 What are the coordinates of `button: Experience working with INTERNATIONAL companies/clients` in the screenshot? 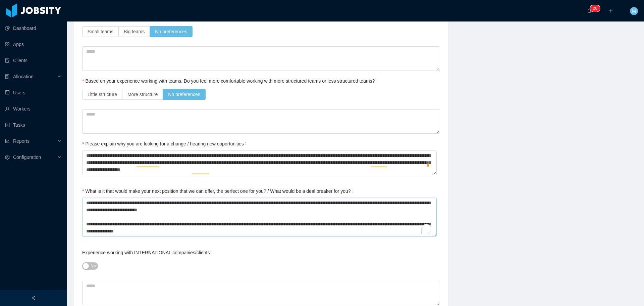 It's located at (90, 266).